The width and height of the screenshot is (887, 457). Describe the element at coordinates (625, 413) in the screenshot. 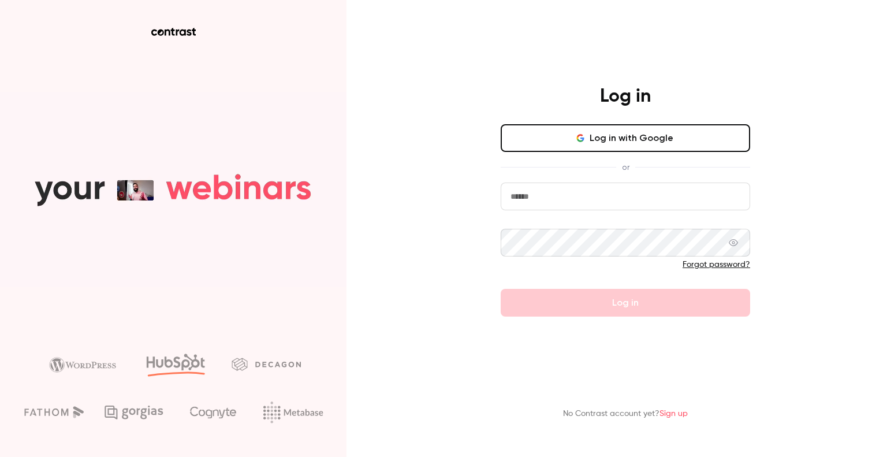

I see `p: No Contrast account yet?` at that location.